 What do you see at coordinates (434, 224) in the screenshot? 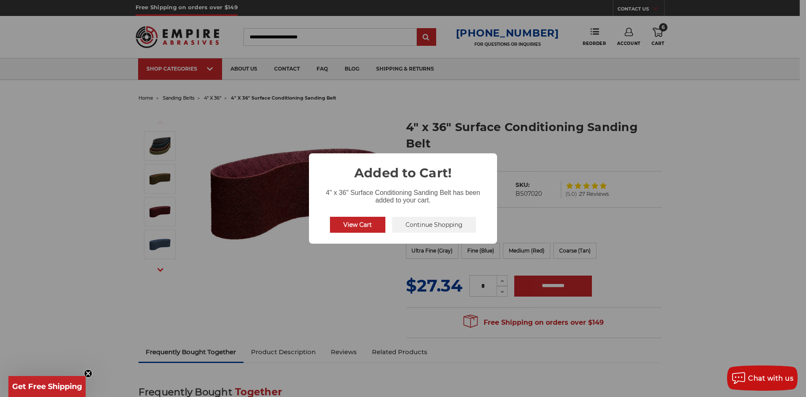
I see `button: Continue Shopping` at bounding box center [434, 224].